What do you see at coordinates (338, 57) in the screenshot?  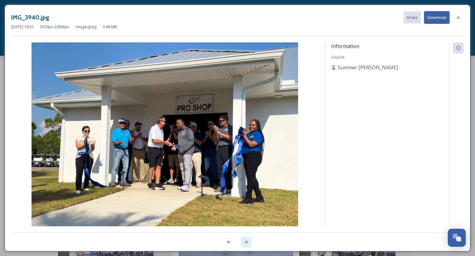 I see `span: Source` at bounding box center [338, 57].